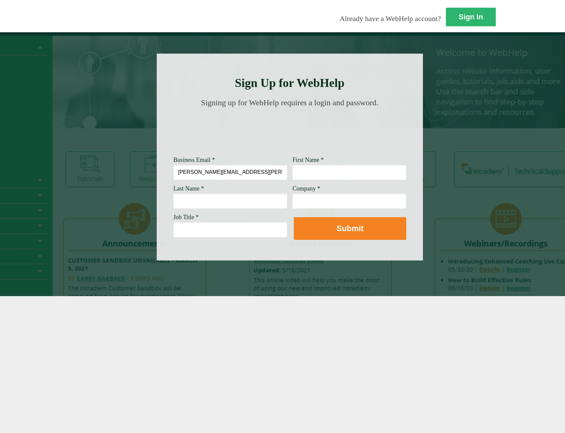 Image resolution: width=565 pixels, height=433 pixels. Describe the element at coordinates (350, 228) in the screenshot. I see `strong: Submit` at that location.